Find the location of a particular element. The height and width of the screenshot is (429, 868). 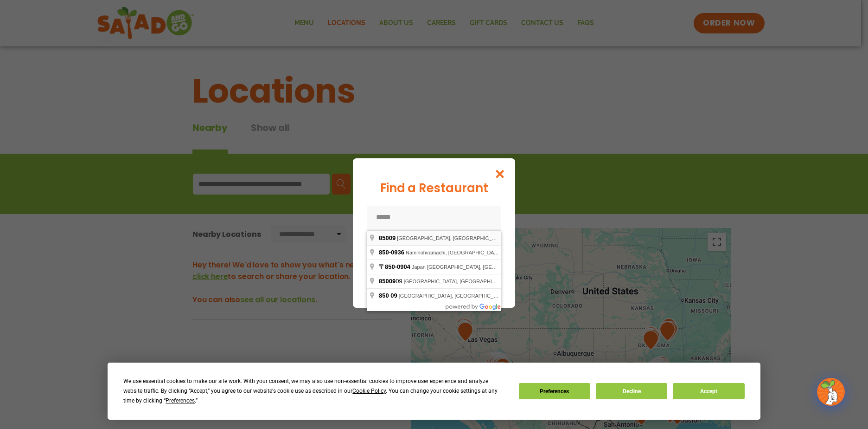

button: Decline is located at coordinates (632, 391).